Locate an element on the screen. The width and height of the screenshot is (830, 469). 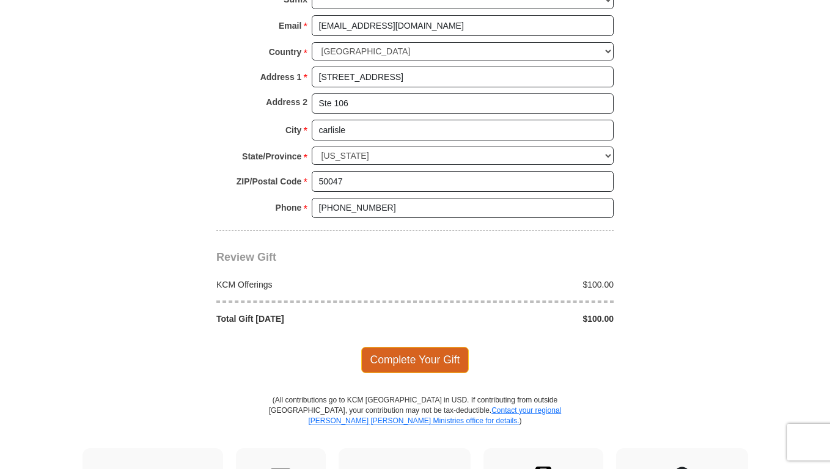
strong: Country is located at coordinates (285, 52).